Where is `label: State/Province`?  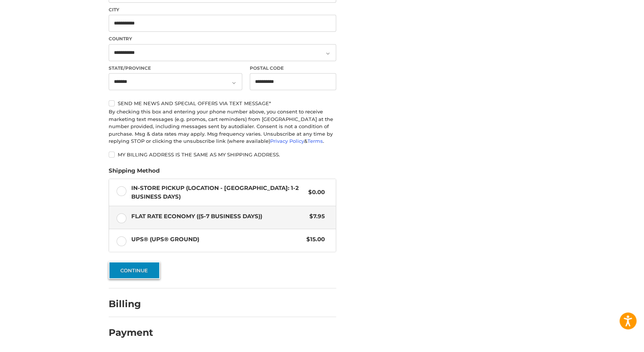
label: State/Province is located at coordinates (175, 68).